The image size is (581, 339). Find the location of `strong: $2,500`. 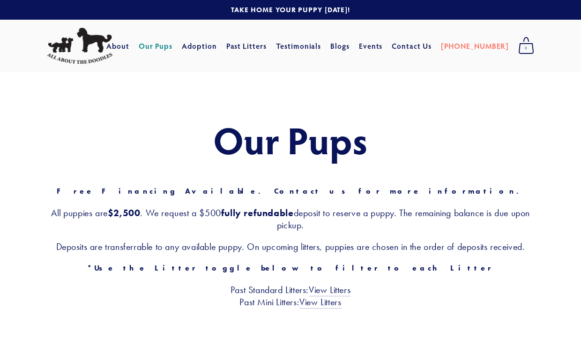

strong: $2,500 is located at coordinates (124, 213).